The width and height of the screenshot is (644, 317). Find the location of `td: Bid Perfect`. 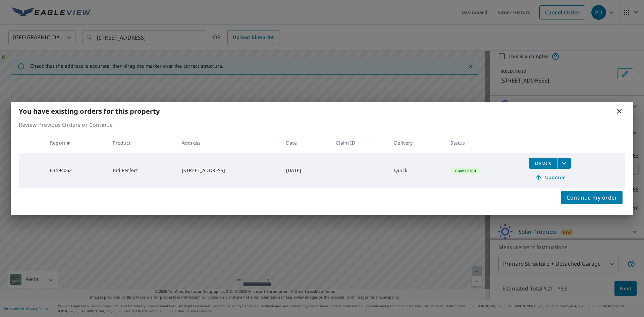

td: Bid Perfect is located at coordinates (142, 170).